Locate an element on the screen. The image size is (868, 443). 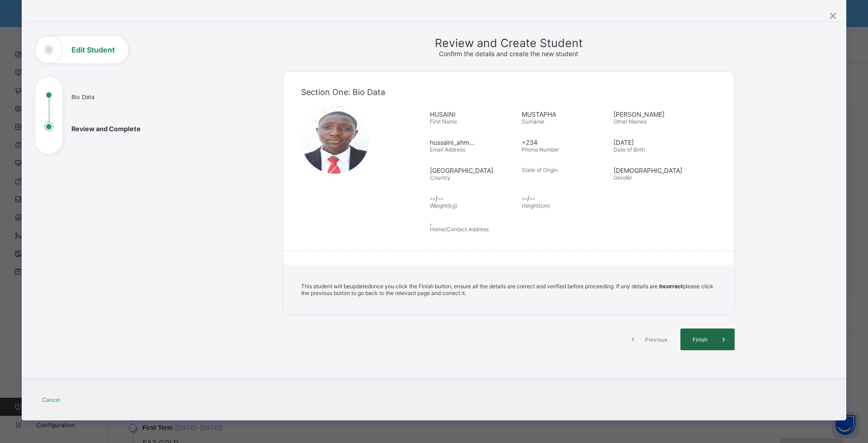
span: Height(cm) is located at coordinates (536, 206).